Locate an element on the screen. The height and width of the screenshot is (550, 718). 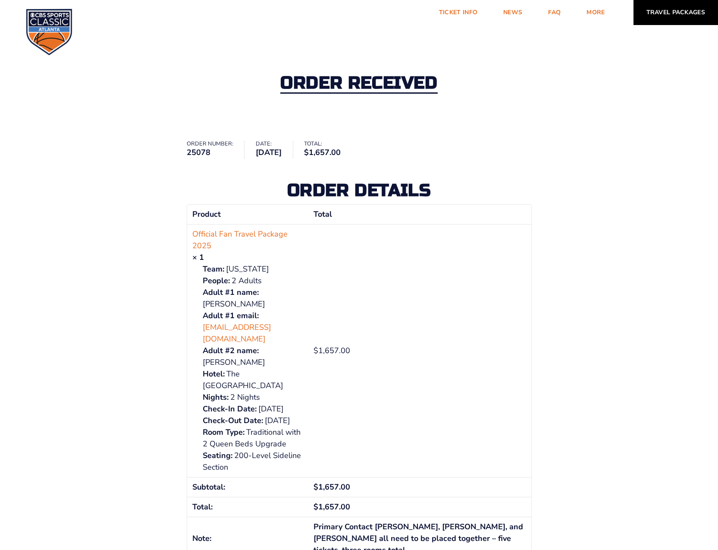
strong: 25078 is located at coordinates (210, 152).